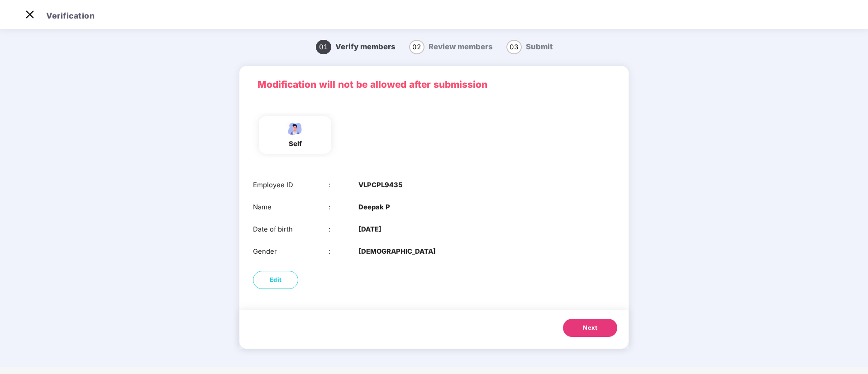 The image size is (868, 374). Describe the element at coordinates (291, 229) in the screenshot. I see `div: Date of birth` at that location.